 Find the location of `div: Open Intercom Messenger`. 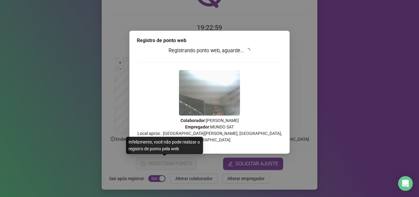

div: Open Intercom Messenger is located at coordinates (405, 184).